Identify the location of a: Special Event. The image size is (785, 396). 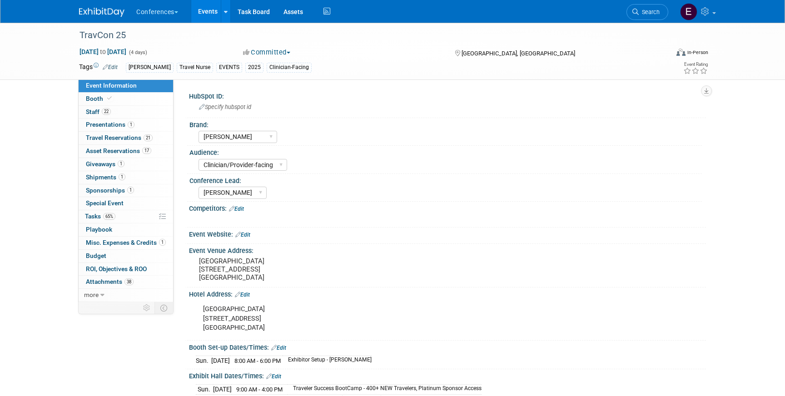
(126, 203).